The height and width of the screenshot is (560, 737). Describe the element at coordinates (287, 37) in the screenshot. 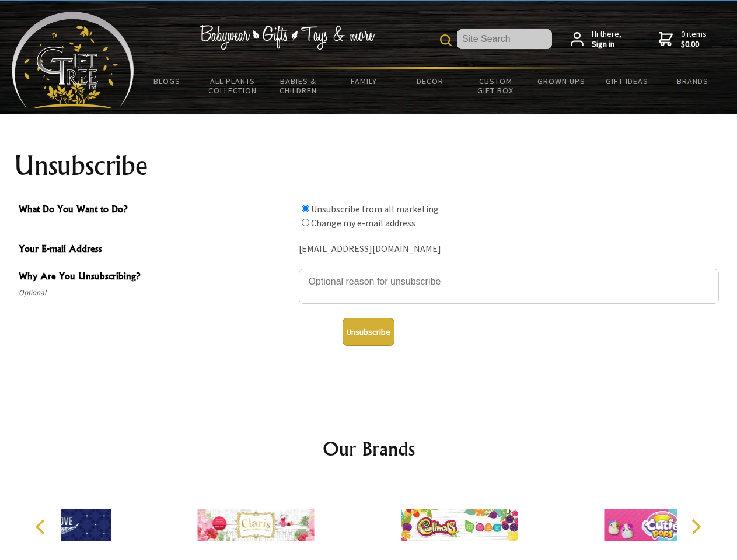

I see `img: Babywear - Gifts - Toys & more` at that location.